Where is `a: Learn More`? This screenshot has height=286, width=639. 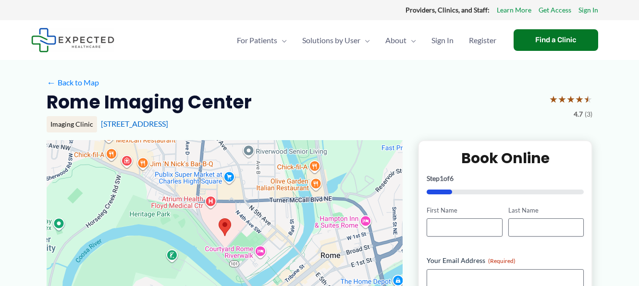
a: Learn More is located at coordinates (514, 10).